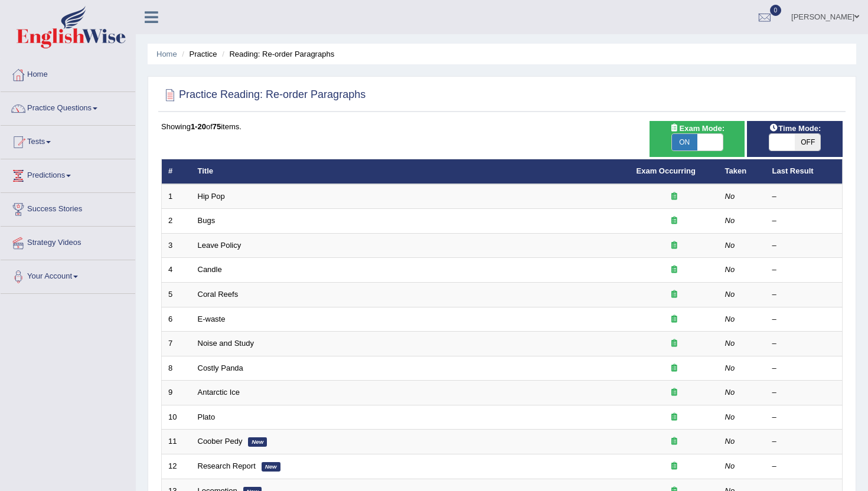 The width and height of the screenshot is (868, 491). What do you see at coordinates (68, 174) in the screenshot?
I see `a: Predictions` at bounding box center [68, 174].